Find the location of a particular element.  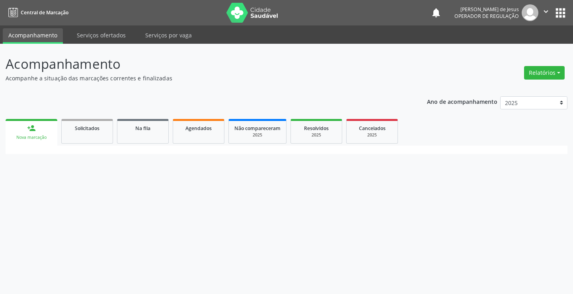

img: img is located at coordinates (530, 13).